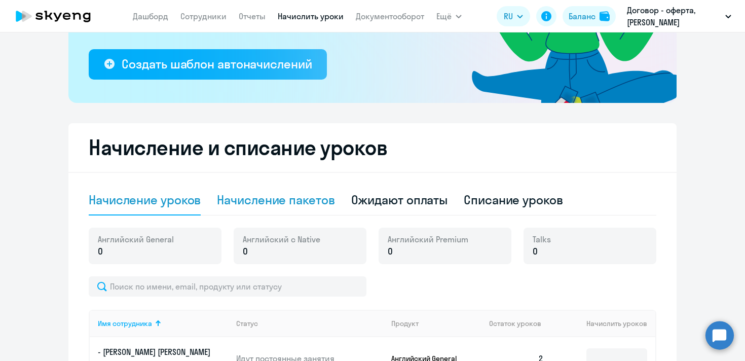  I want to click on h2: Начисление и списание уроков, so click(373, 148).